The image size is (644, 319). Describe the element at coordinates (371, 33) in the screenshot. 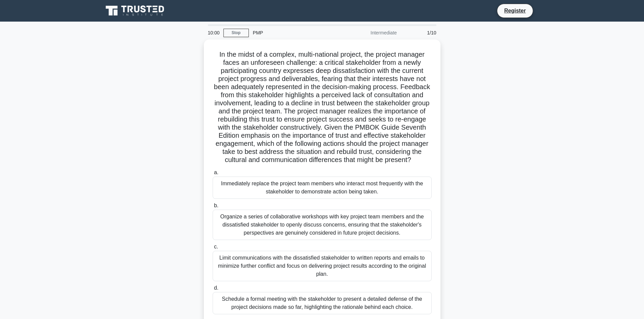

I see `div: Intermediate` at that location.